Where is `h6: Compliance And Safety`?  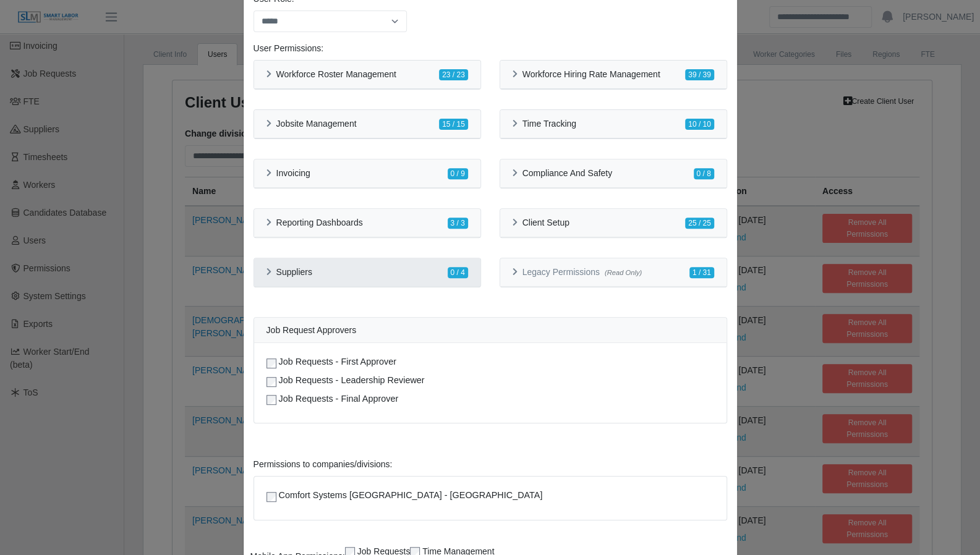
h6: Compliance And Safety is located at coordinates (568, 173).